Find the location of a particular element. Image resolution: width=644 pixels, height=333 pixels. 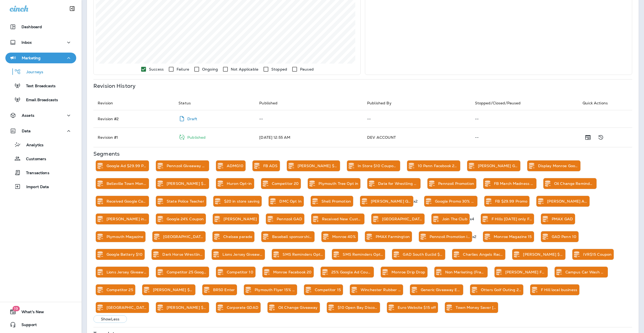

td: DEV ACCOUNT is located at coordinates (417, 137).